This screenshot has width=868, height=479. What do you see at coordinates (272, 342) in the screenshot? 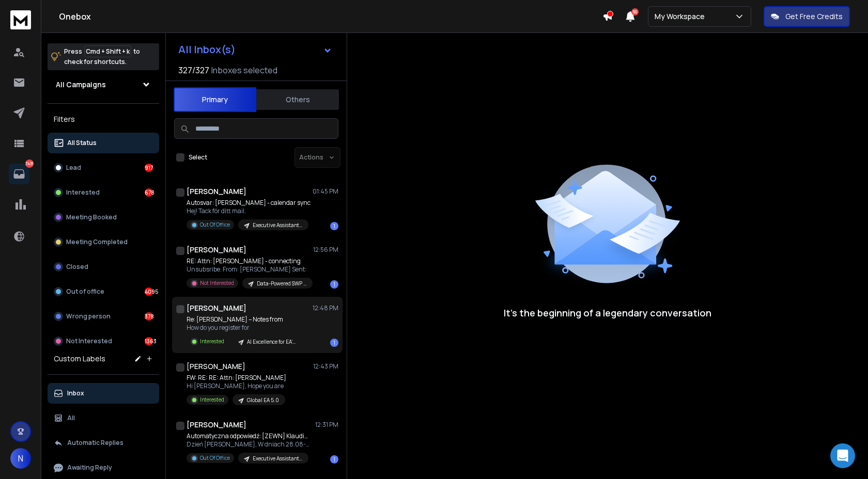
I see `p: AI Excellence for EA's - Learnova` at bounding box center [272, 342].